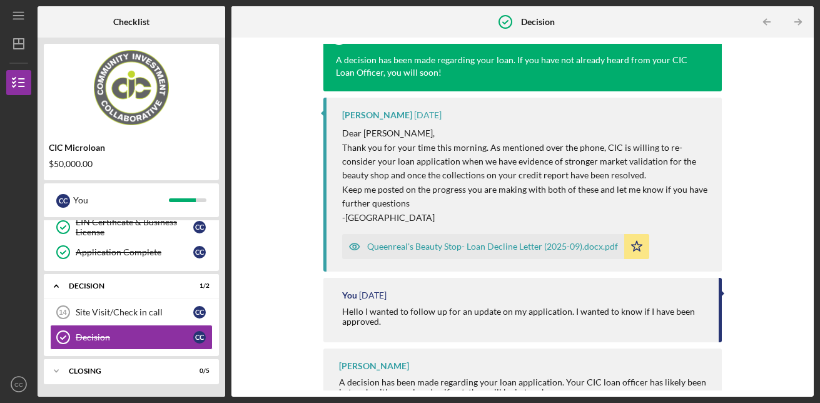  I want to click on div: A decision has been made regarding your loan. If you have not already heard from your CIC Loan Of..., so click(517, 66).